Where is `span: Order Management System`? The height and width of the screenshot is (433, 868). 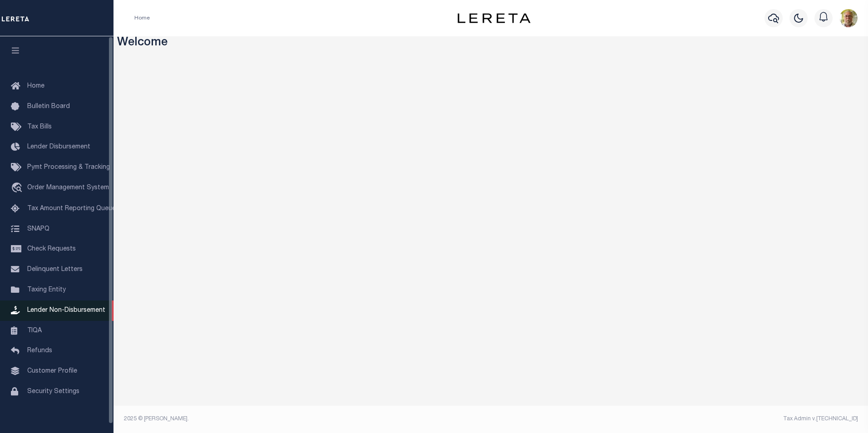 span: Order Management System is located at coordinates (68, 188).